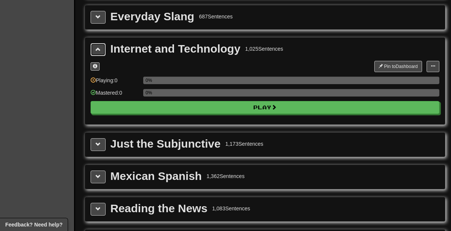 The image size is (451, 231). What do you see at coordinates (176, 49) in the screenshot?
I see `div: Internet and Technology` at bounding box center [176, 49].